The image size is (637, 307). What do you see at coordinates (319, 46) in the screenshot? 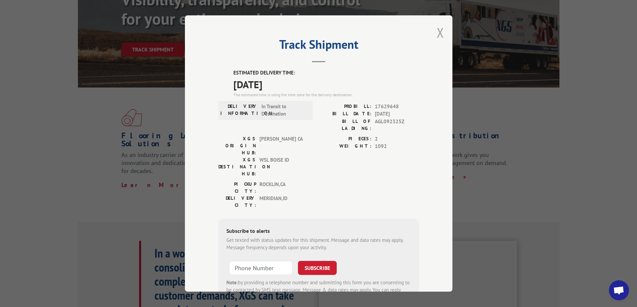
I see `h2: Track Shipment` at bounding box center [319, 46].